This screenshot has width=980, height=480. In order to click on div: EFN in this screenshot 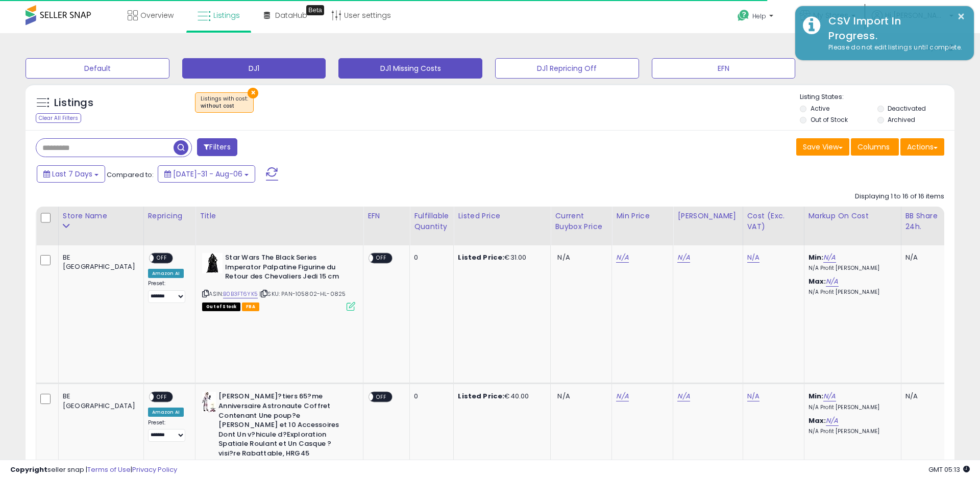, I will do `click(386, 216)`.